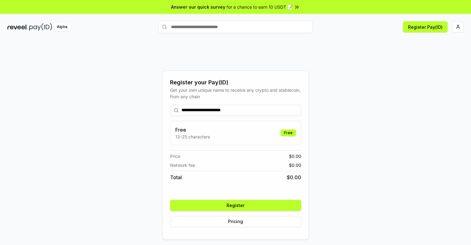 Image resolution: width=471 pixels, height=245 pixels. Describe the element at coordinates (289, 133) in the screenshot. I see `div: Free` at that location.